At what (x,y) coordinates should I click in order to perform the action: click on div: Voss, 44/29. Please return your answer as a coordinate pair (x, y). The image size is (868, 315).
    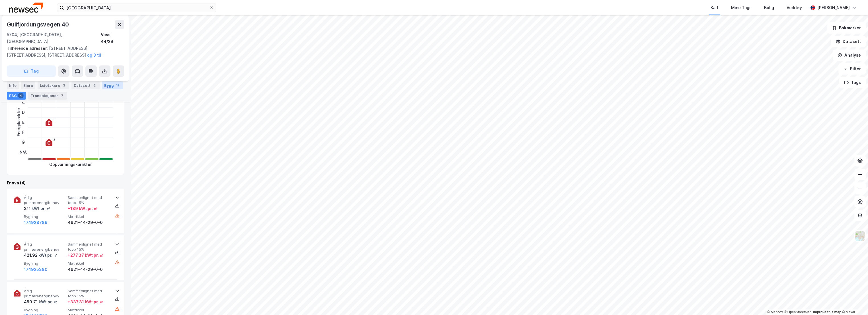
    Looking at the image, I should click on (112, 38).